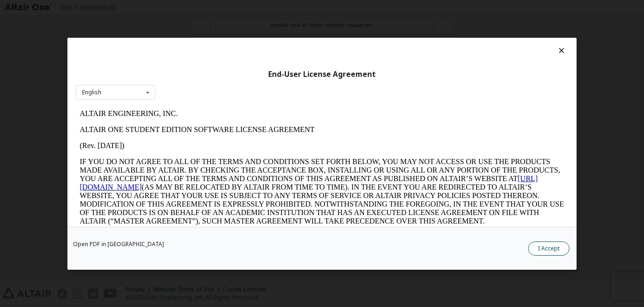 This screenshot has height=307, width=644. Describe the element at coordinates (322, 74) in the screenshot. I see `div: End-User License Agreement` at that location.